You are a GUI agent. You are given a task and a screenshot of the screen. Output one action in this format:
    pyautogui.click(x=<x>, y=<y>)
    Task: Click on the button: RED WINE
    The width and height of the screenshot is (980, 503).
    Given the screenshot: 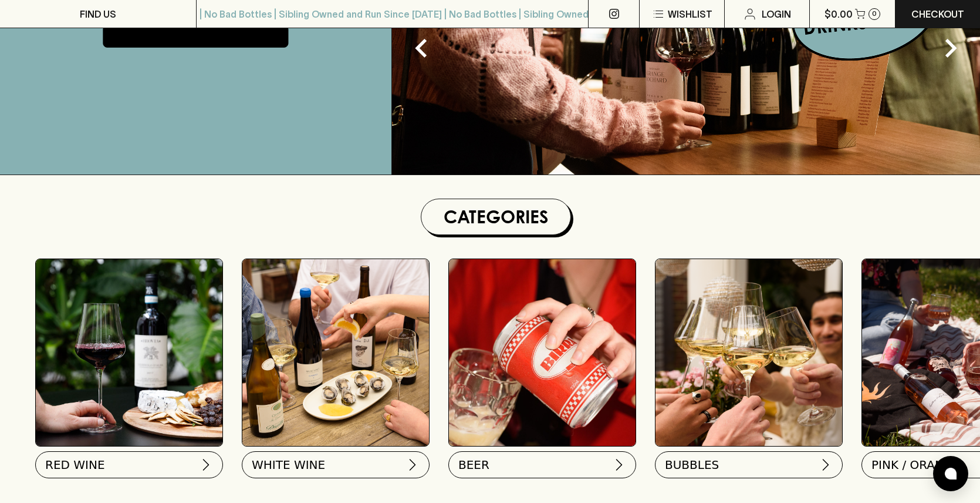 What is the action you would take?
    pyautogui.click(x=129, y=465)
    